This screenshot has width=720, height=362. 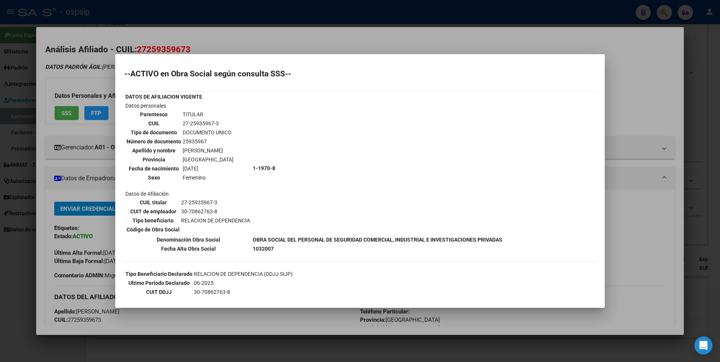 What do you see at coordinates (327, 283) in the screenshot?
I see `td: 06-2025` at bounding box center [327, 283].